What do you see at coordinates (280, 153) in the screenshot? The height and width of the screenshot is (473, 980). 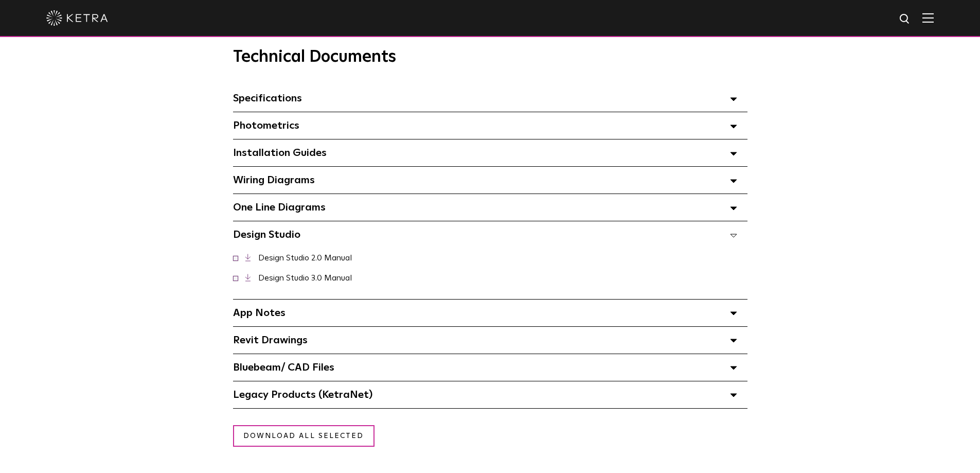 I see `span: Installation Guides` at bounding box center [280, 153].